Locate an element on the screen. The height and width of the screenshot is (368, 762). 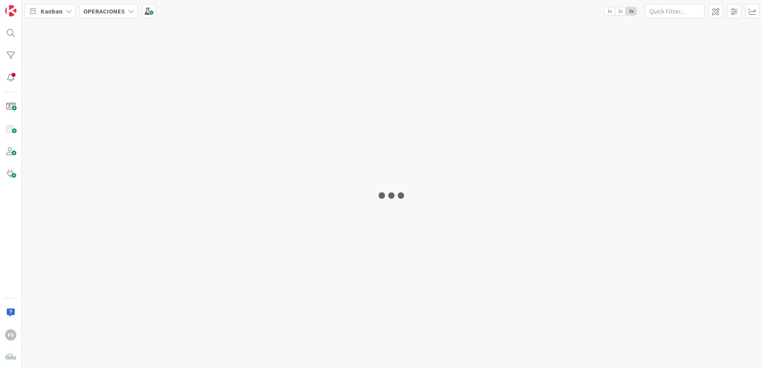
input: Quick Filter... is located at coordinates (675, 11).